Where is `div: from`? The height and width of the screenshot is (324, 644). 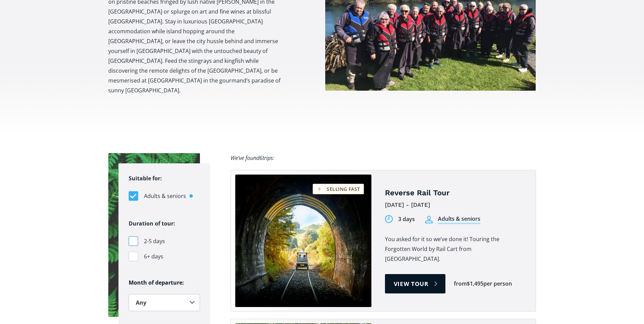
div: from is located at coordinates (460, 283).